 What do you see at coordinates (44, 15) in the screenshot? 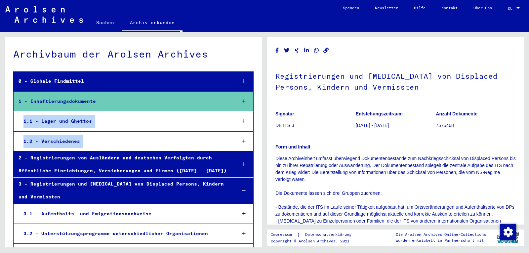
I see `img: Arolsen_neg.svg` at bounding box center [44, 15].